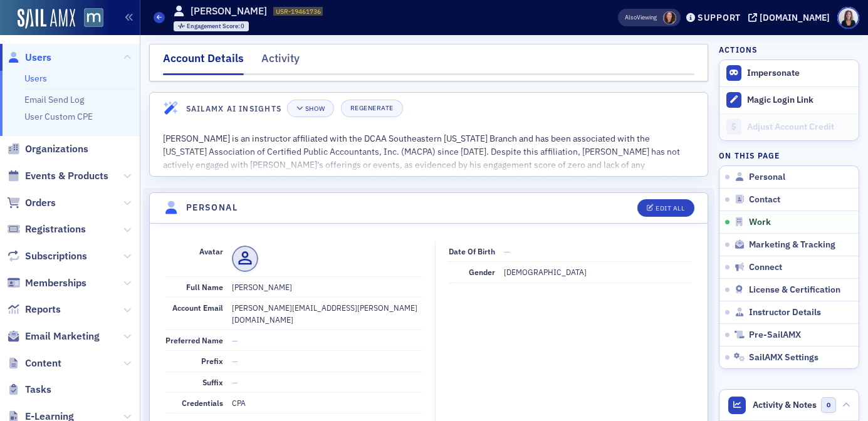 This screenshot has width=868, height=421. What do you see at coordinates (47, 19) in the screenshot?
I see `a: SailAMX` at bounding box center [47, 19].